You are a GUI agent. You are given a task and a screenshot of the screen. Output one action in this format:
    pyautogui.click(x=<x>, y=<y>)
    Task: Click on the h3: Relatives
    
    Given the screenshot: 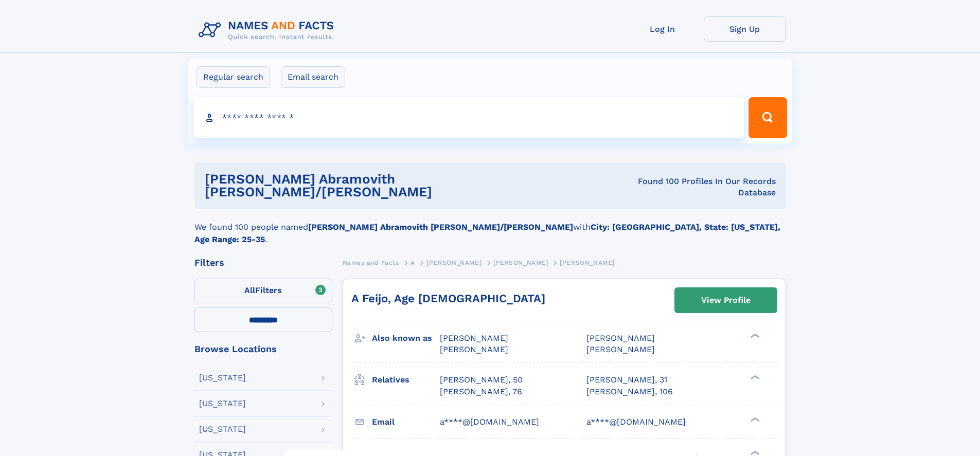 What is the action you would take?
    pyautogui.click(x=406, y=380)
    